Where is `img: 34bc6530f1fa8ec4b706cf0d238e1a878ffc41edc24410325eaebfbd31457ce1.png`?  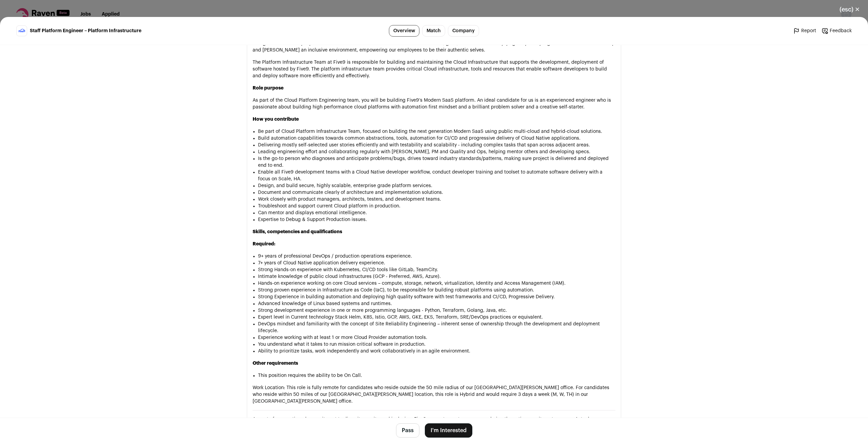 img: 34bc6530f1fa8ec4b706cf0d238e1a878ffc41edc24410325eaebfbd31457ce1.png is located at coordinates (21, 30).